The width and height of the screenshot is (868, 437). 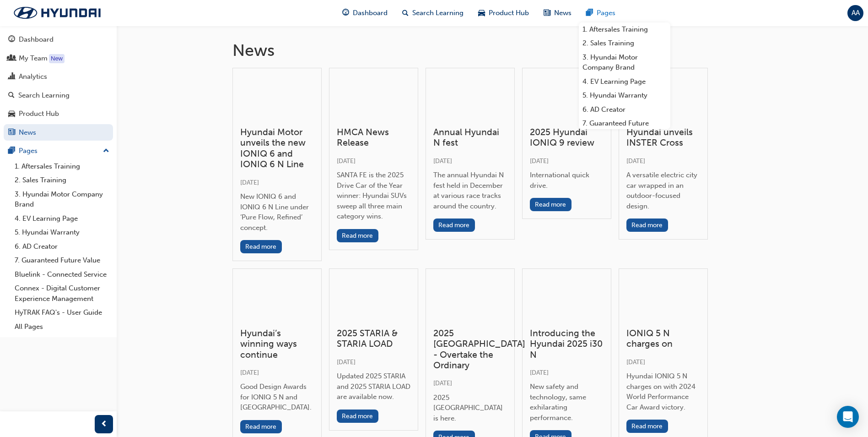 What do you see at coordinates (470, 138) in the screenshot?
I see `h3: Annual Hyundai N fest` at bounding box center [470, 138].